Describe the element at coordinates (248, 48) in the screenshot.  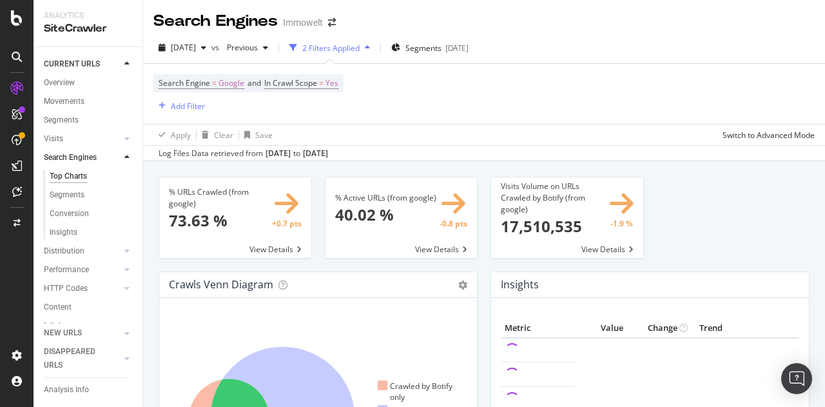
I see `button: Previous` at that location.